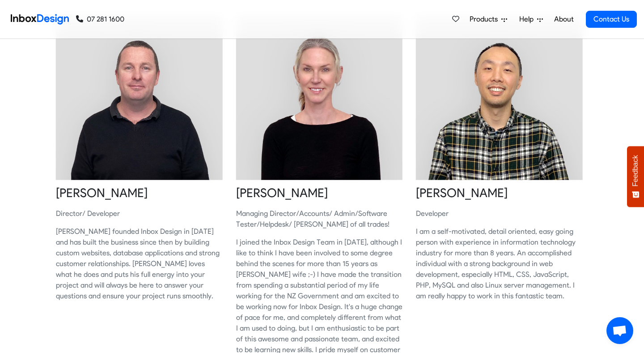  I want to click on p: Director/ Developer, so click(139, 214).